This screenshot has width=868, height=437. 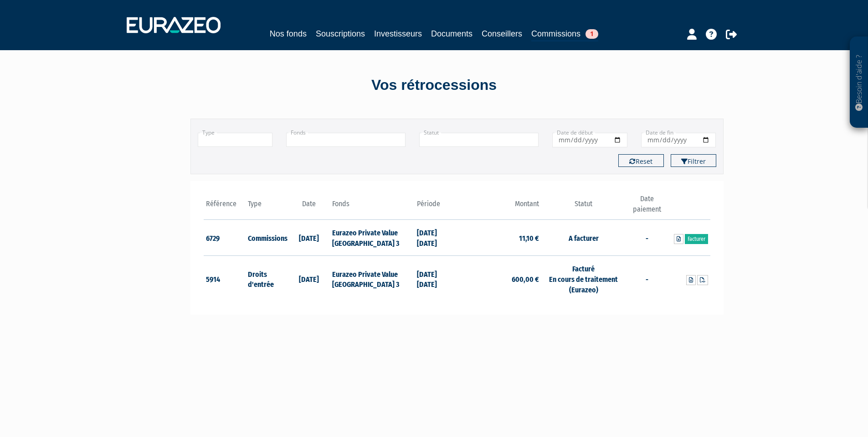 What do you see at coordinates (340, 34) in the screenshot?
I see `a: Souscriptions` at bounding box center [340, 34].